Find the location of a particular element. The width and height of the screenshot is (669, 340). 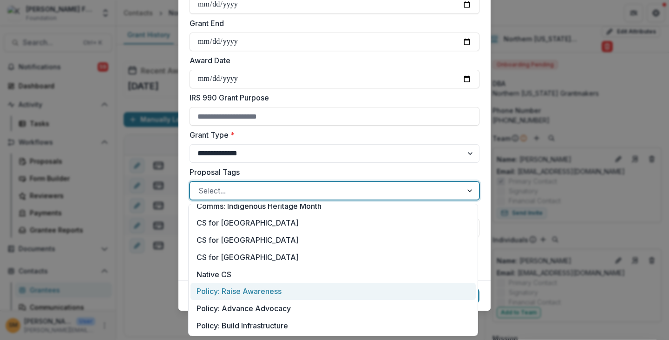

div: Policy: Build Infrastructure is located at coordinates (333, 325).